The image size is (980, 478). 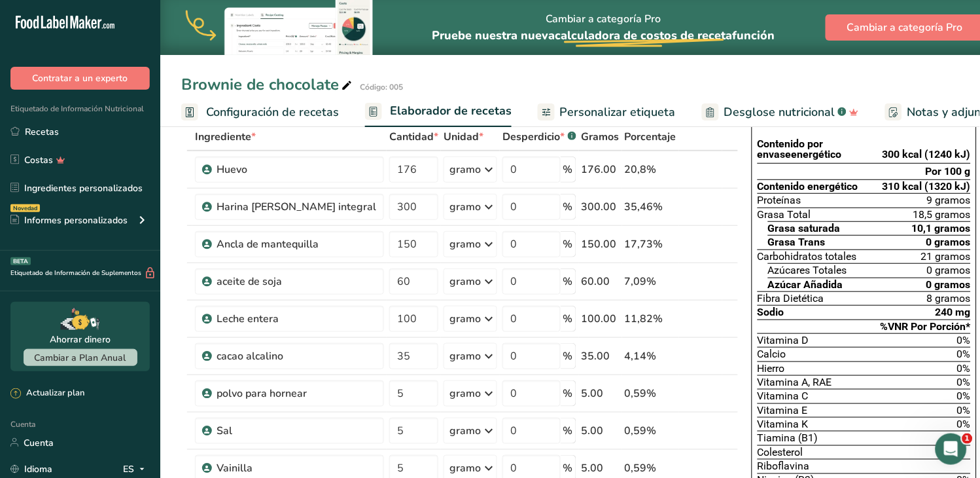 What do you see at coordinates (927, 154) in the screenshot?
I see `font: 300 kcal (1240 kJ)` at bounding box center [927, 154].